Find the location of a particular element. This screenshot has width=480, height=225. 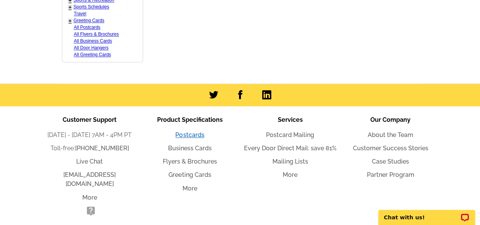

a: Postcard Mailing is located at coordinates (290, 135).